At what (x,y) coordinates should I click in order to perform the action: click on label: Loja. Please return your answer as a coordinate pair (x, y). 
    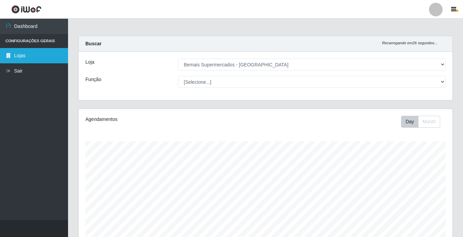
    Looking at the image, I should click on (90, 62).